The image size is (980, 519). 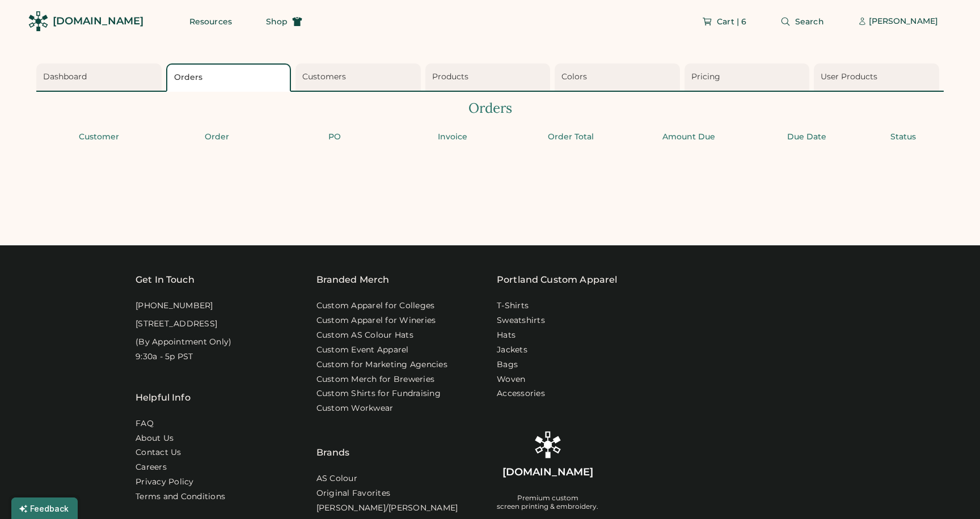 I want to click on a: Original Favorites, so click(x=354, y=493).